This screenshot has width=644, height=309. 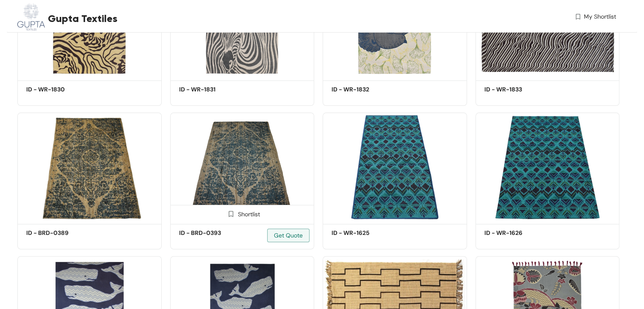 I want to click on img: 6e739e3b-1342-49e1-9309-f30588ef635e, so click(x=395, y=167).